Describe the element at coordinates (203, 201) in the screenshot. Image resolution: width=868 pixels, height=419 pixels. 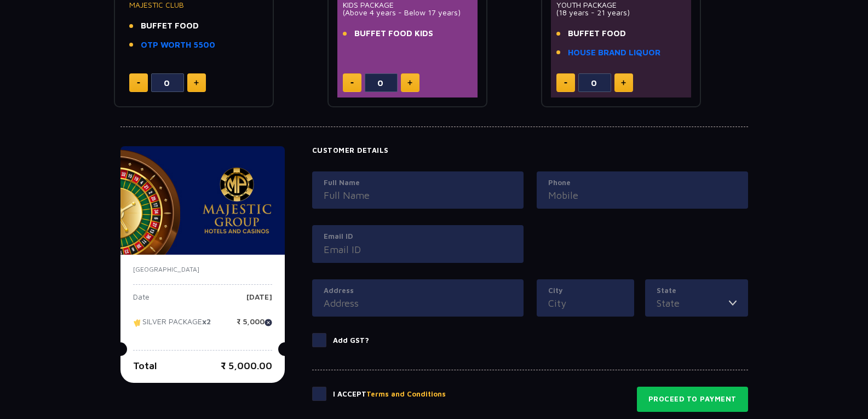
I see `img: majesticPride-banner` at that location.